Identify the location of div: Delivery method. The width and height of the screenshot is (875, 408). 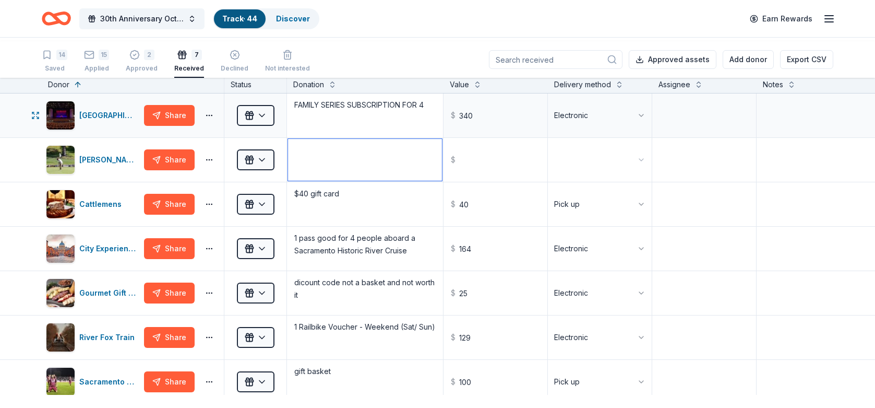
(582, 85).